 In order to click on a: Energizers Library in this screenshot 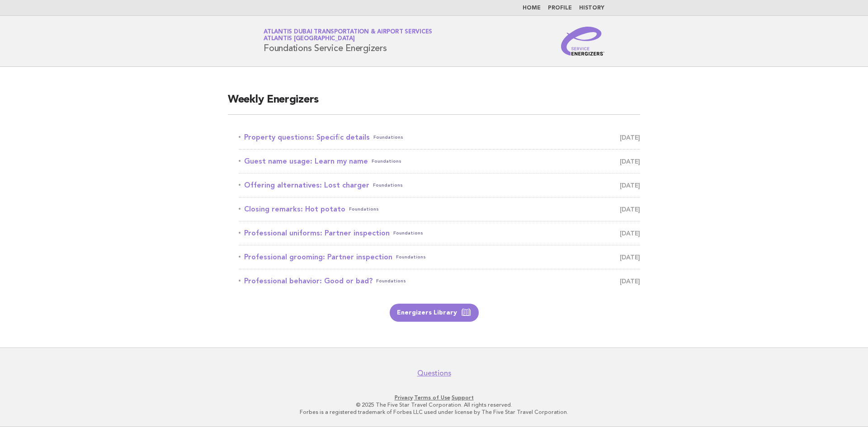, I will do `click(434, 313)`.